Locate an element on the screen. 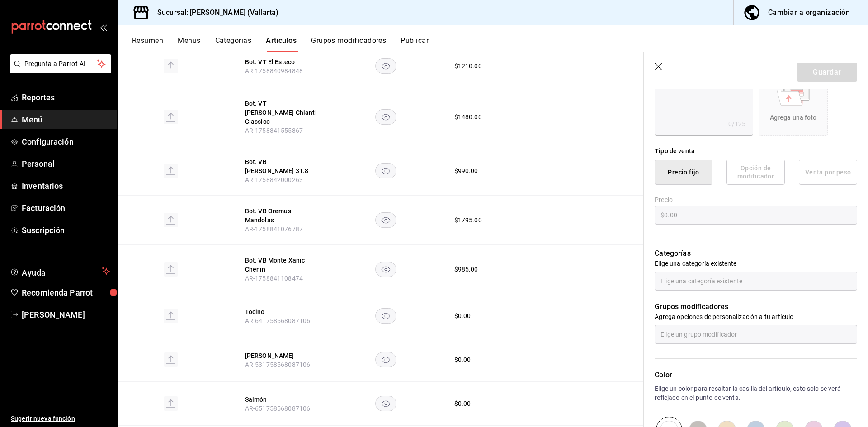  span: Personal is located at coordinates (66, 163).